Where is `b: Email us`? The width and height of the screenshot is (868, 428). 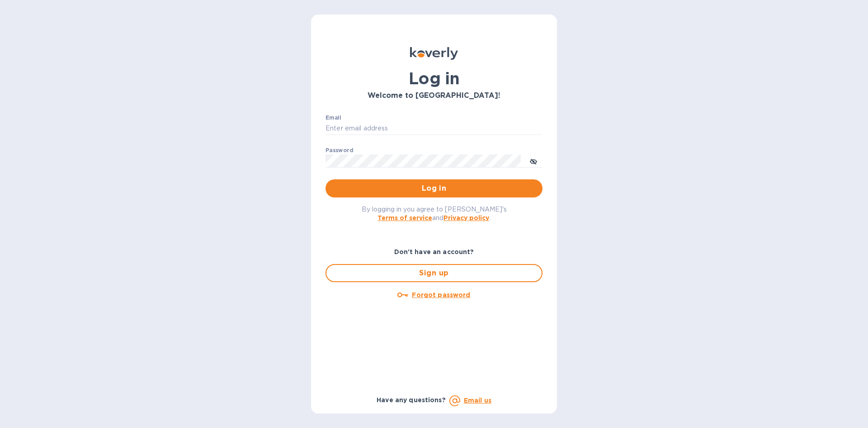 b: Email us is located at coordinates (478, 400).